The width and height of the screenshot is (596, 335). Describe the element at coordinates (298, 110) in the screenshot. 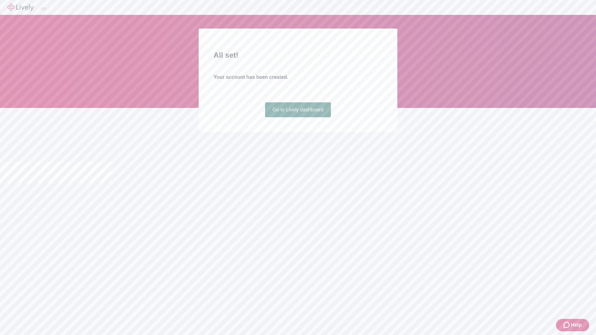

I see `a: Go to Lively dashboard` at that location.